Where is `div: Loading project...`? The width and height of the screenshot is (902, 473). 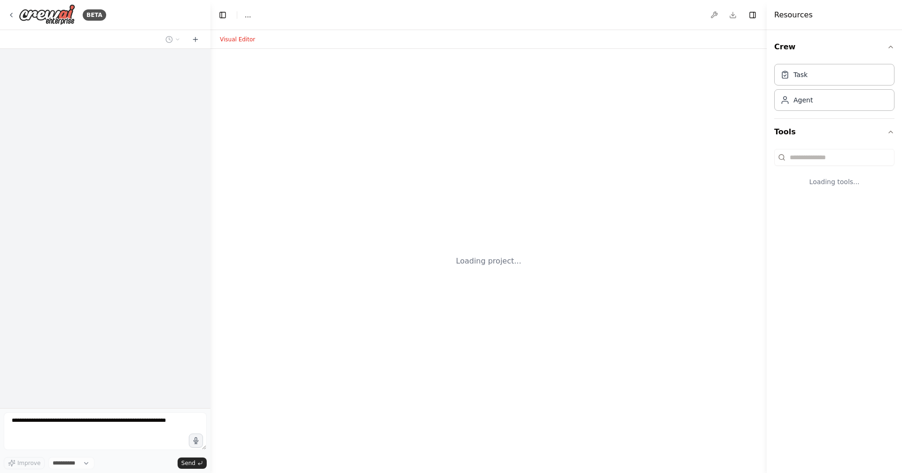 div: Loading project... is located at coordinates (489, 261).